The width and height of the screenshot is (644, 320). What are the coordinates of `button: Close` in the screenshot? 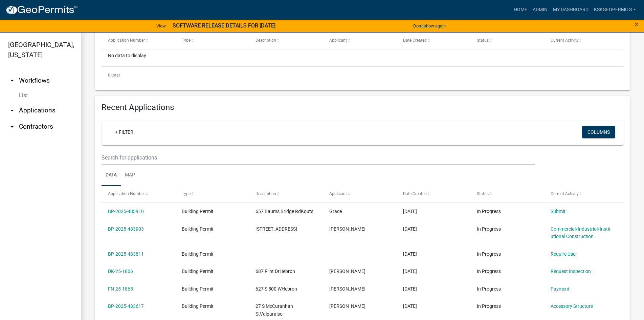 It's located at (637, 24).